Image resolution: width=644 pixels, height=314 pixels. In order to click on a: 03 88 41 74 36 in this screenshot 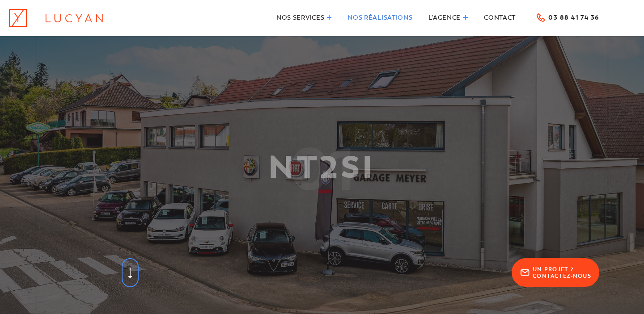, I will do `click(567, 17)`.